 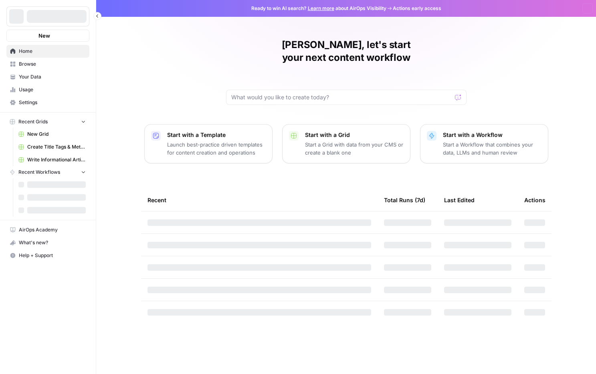 What do you see at coordinates (216, 135) in the screenshot?
I see `p: Start with a Template` at bounding box center [216, 135].